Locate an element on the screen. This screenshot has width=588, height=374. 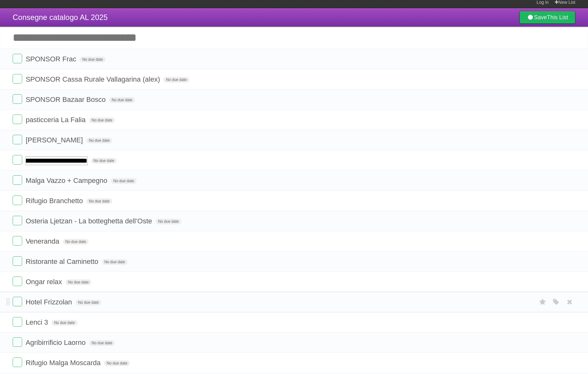
span: SPONSOR Bazaar Bosco is located at coordinates (66, 99).